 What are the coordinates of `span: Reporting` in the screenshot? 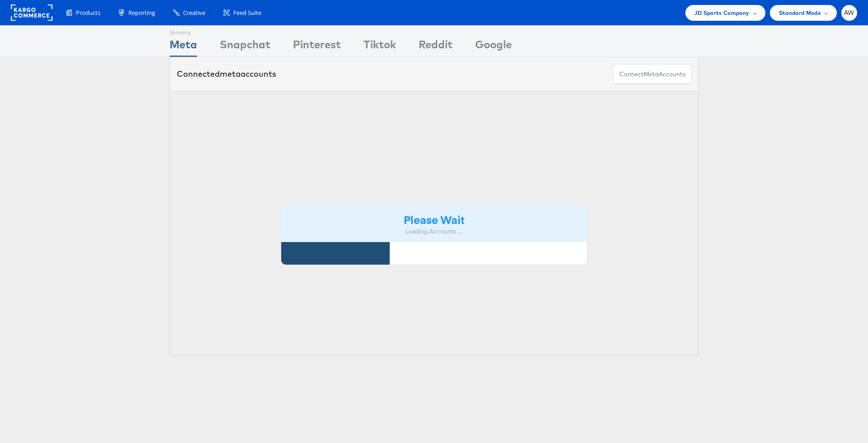 It's located at (142, 12).